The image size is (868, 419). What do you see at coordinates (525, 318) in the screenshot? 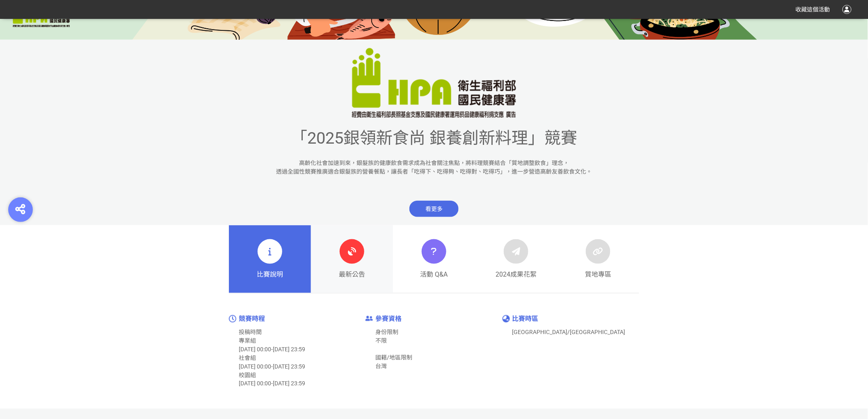
I see `span: 比賽時區` at bounding box center [525, 318].